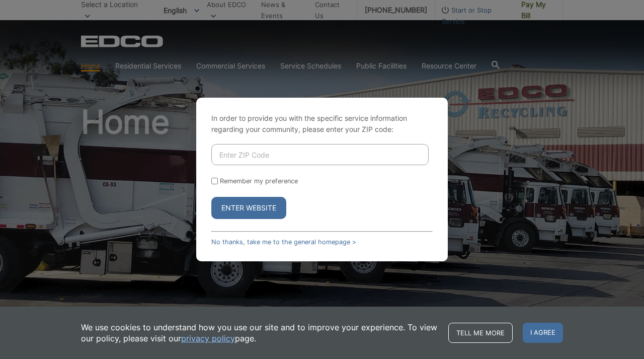  I want to click on a: No thanks, take me to the general homepage >, so click(284, 242).